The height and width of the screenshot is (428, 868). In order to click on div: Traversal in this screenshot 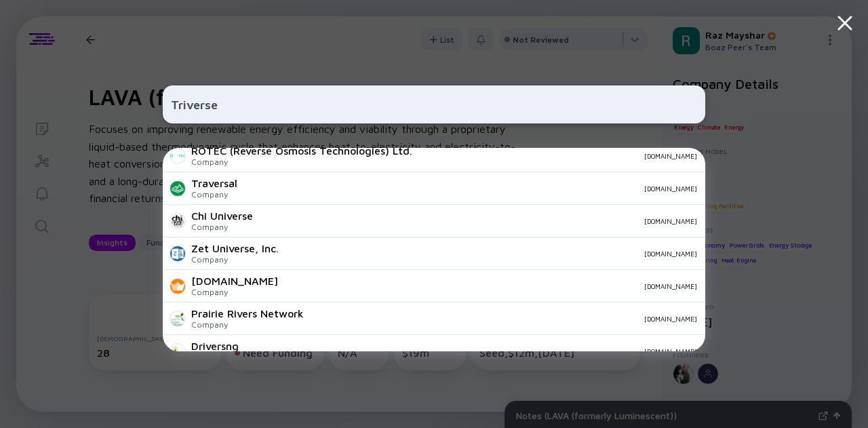, I will do `click(215, 183)`.